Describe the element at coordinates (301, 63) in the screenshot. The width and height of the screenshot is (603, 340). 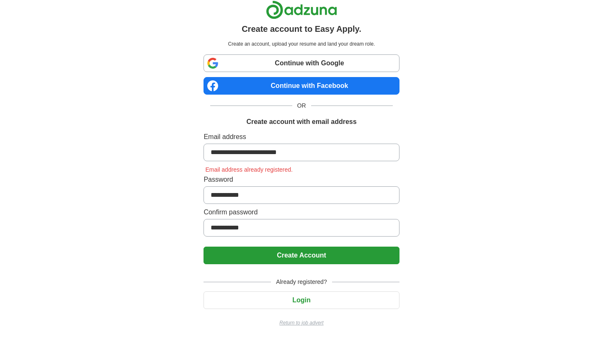
I see `a: Continue with Google` at that location.